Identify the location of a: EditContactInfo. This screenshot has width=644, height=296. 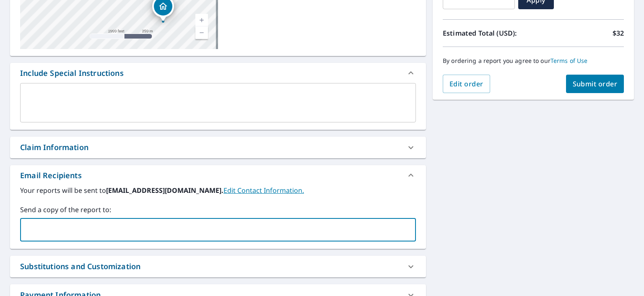
(264, 191).